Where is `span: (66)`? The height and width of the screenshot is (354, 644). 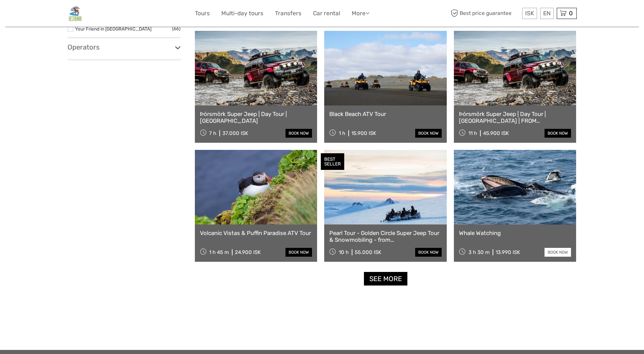 span: (66) is located at coordinates (176, 28).